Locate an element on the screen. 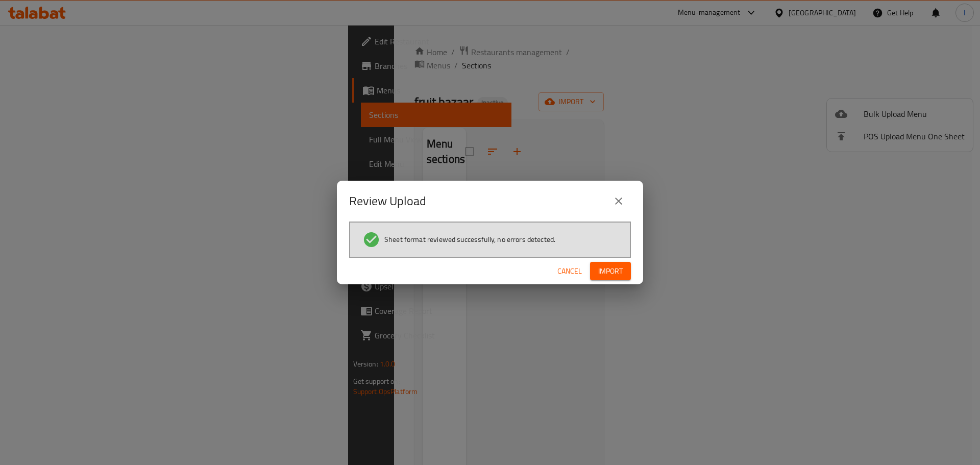 This screenshot has width=980, height=465. span: Import is located at coordinates (610, 271).